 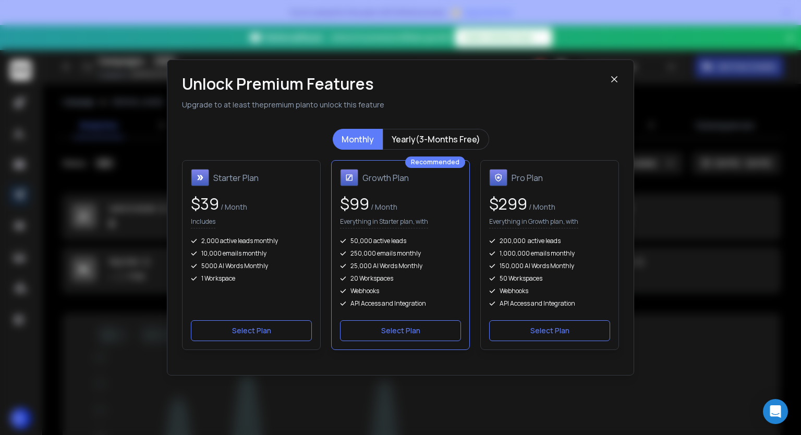 I want to click on span: $ 299, so click(x=508, y=203).